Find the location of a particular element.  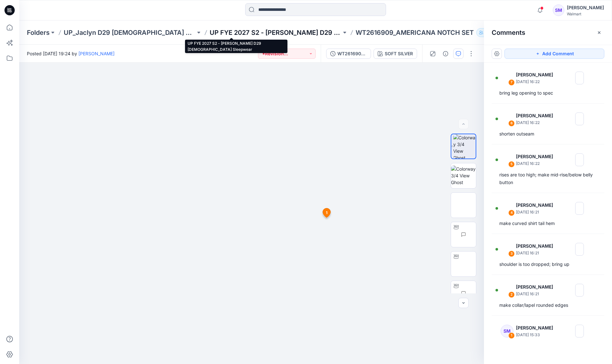

div: 1 is located at coordinates (512, 336).